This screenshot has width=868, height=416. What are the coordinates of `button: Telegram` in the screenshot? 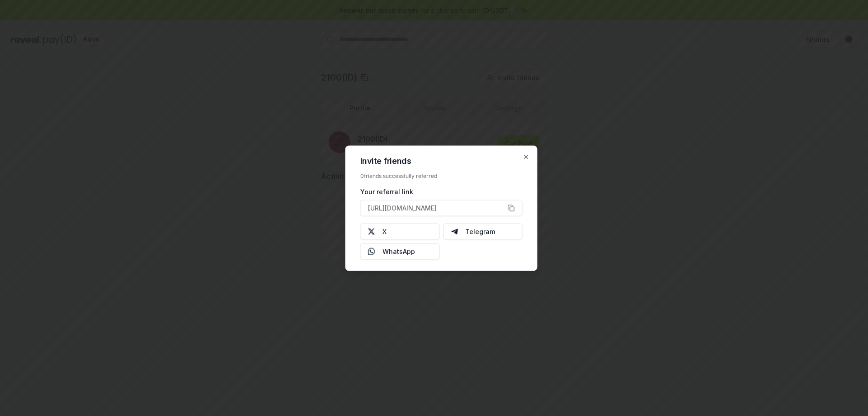 It's located at (483, 231).